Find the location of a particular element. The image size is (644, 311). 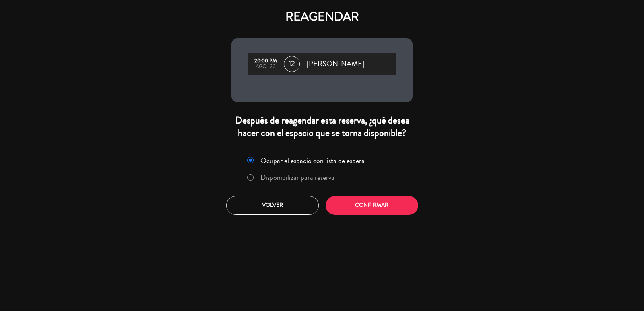

div: 20:00 PM is located at coordinates (266, 61).